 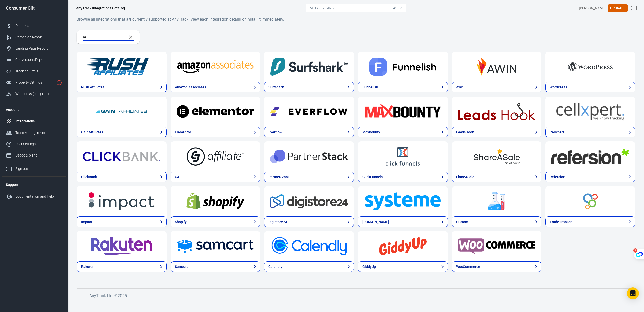 What do you see at coordinates (403, 156) in the screenshot?
I see `img: ClickFunnels` at bounding box center [403, 156].